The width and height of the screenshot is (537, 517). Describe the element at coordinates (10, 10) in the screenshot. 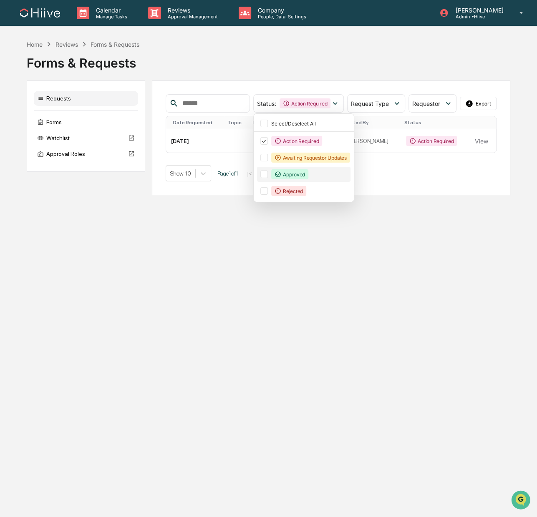

I see `img: f2157a4c-a0d3-4daa-907e-bb6f0de503a5-1751232295721` at that location.